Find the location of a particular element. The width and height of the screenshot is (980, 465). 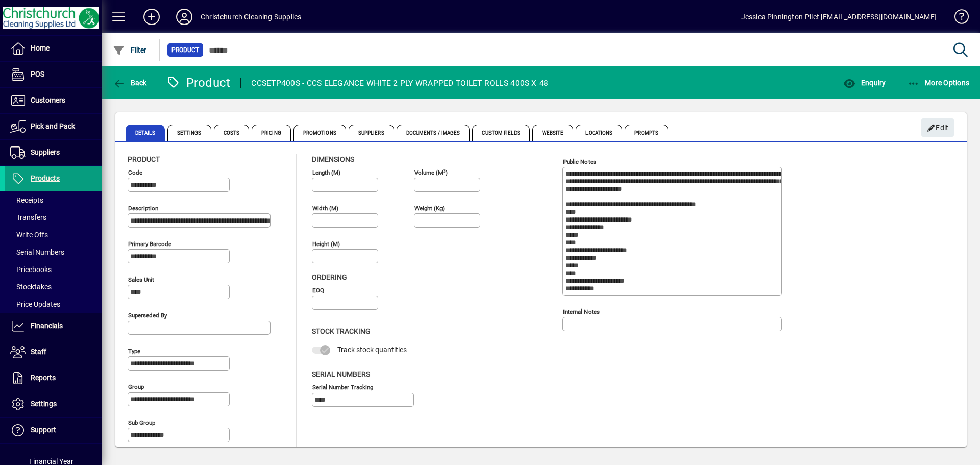

a: Write Offs is located at coordinates (54, 235).